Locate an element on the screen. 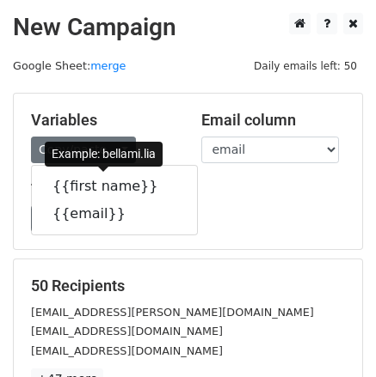  h5: Email column is located at coordinates (273, 120).